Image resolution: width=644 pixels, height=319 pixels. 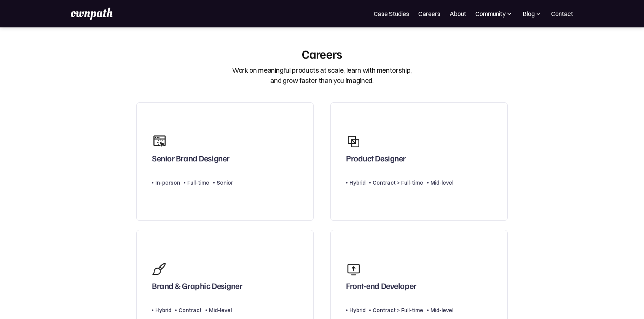 What do you see at coordinates (392, 14) in the screenshot?
I see `a: Case Studies` at bounding box center [392, 14].